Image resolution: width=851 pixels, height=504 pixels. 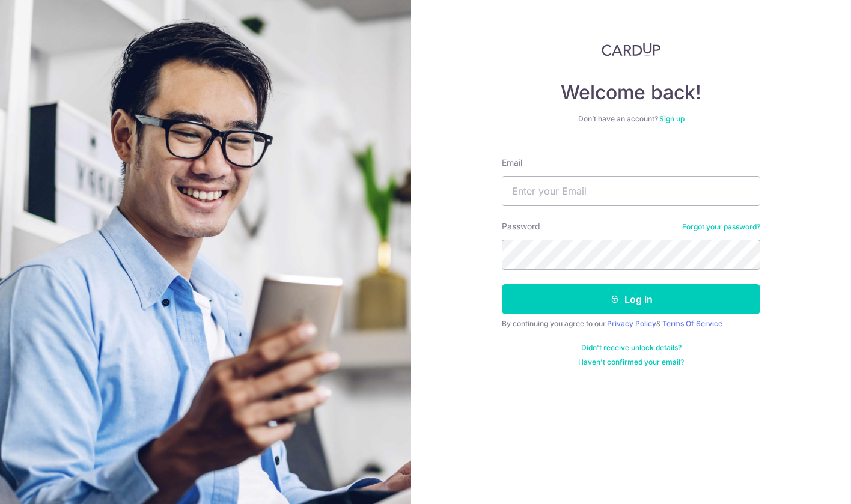 What do you see at coordinates (512, 163) in the screenshot?
I see `label: Email` at bounding box center [512, 163].